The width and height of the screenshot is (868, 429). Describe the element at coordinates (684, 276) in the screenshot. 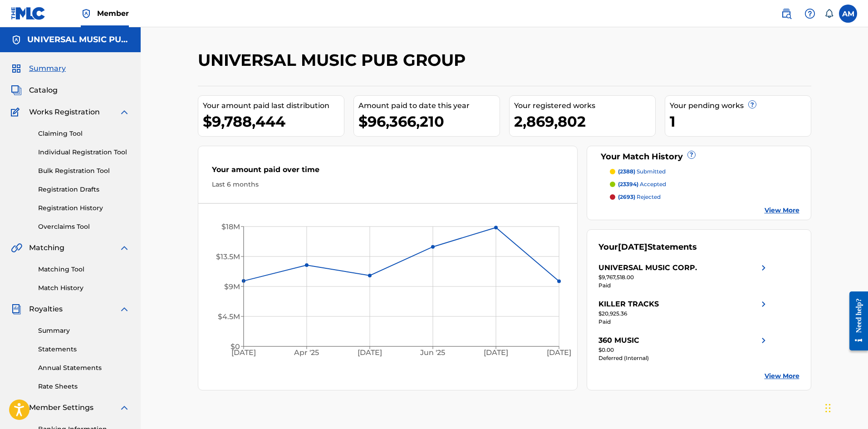

I see `a: UNIVERSAL MUSIC CORP.right chevron icon$9,767,518.00Paid` at that location.